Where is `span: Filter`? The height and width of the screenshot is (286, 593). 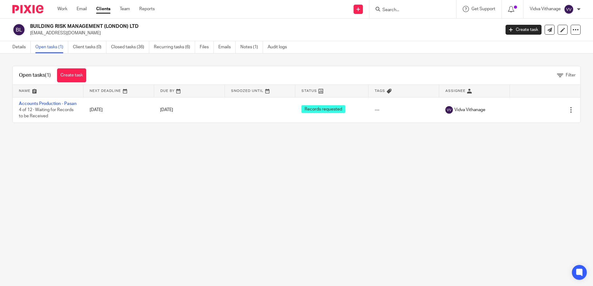
span: Filter is located at coordinates (570, 75).